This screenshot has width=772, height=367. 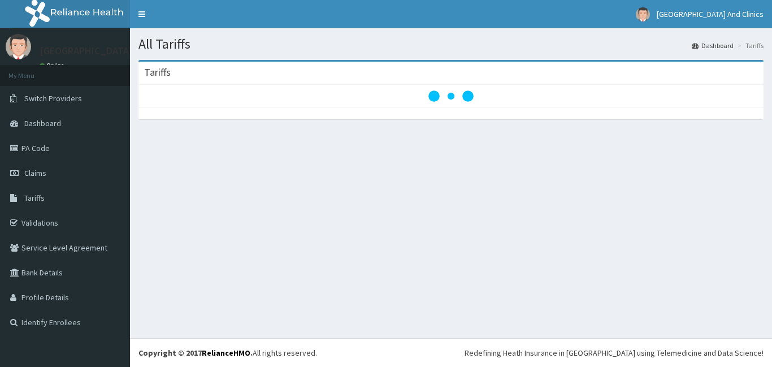 I want to click on span: Dashboard, so click(x=42, y=123).